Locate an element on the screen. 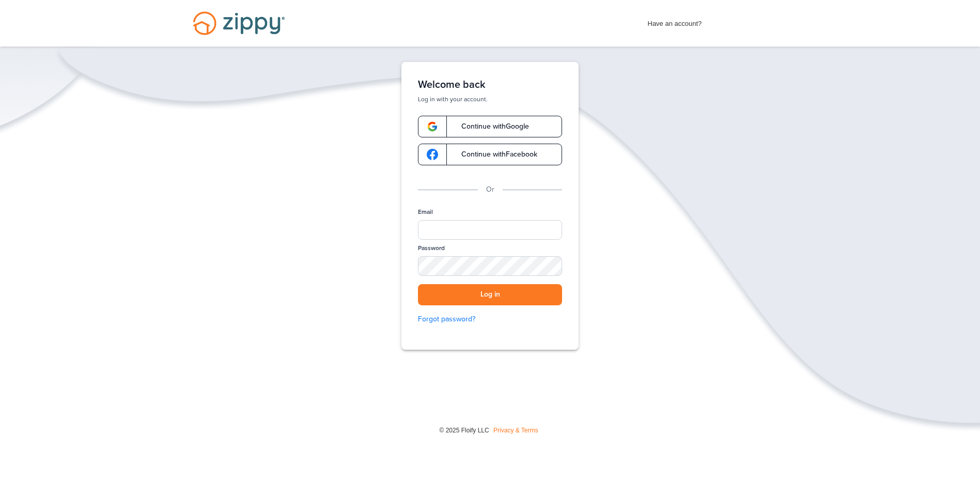 Image resolution: width=980 pixels, height=497 pixels. input: Email is located at coordinates (490, 230).